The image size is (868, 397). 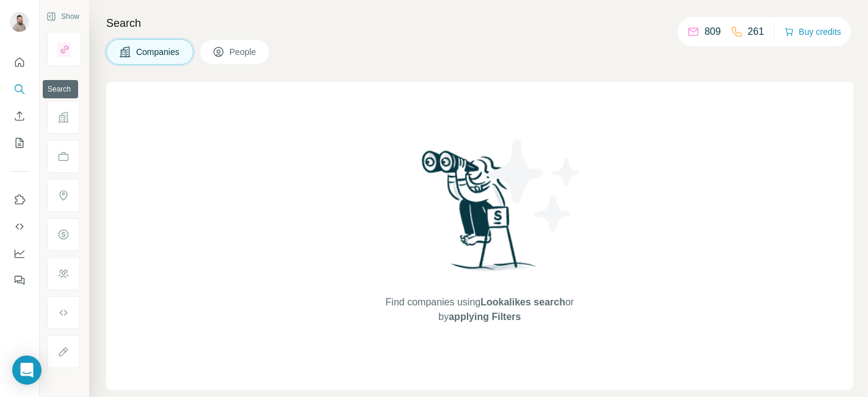 I want to click on button: Buy credits, so click(x=813, y=32).